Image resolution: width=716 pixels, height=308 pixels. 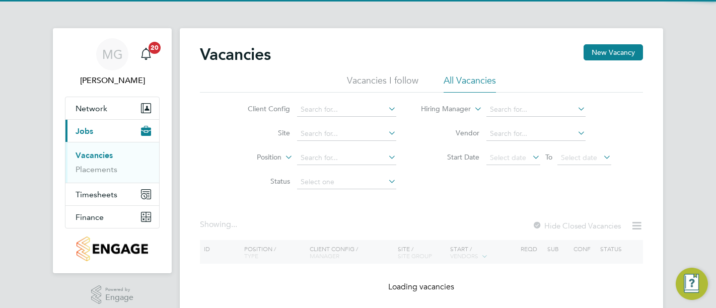 I want to click on img: countryside-properties-logo-retina.png, so click(x=112, y=249).